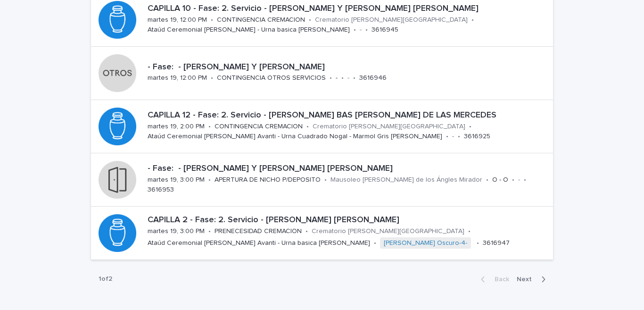  What do you see at coordinates (258, 232) in the screenshot?
I see `p: PRENECESIDAD CREMACION` at bounding box center [258, 232].